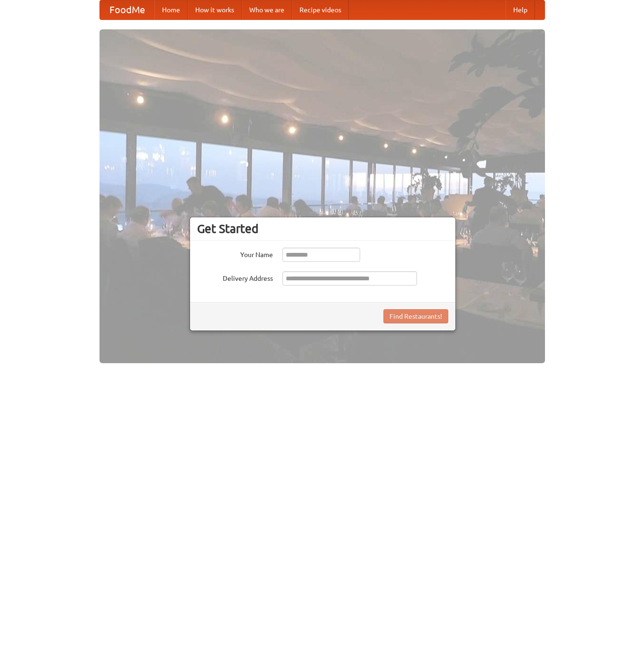 The height and width of the screenshot is (670, 644). I want to click on a: FoodMe, so click(127, 10).